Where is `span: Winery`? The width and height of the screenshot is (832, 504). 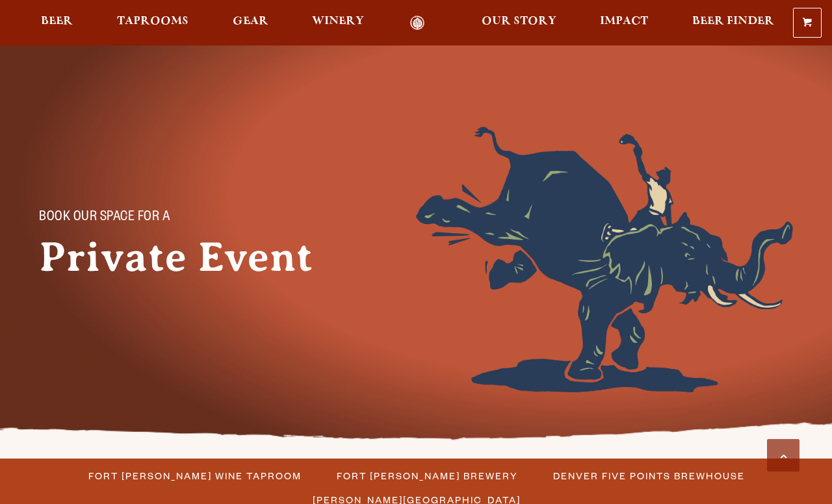
span: Winery is located at coordinates (338, 21).